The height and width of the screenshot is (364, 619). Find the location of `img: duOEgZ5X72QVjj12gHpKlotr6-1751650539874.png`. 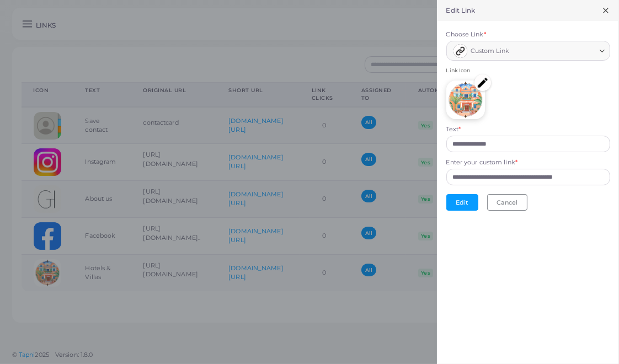

img: duOEgZ5X72QVjj12gHpKlotr6-1751650539874.png is located at coordinates (466, 100).